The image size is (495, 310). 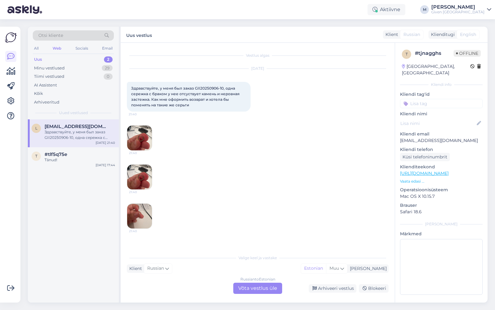 I want to click on p: Safari 18.6, so click(x=442, y=211).